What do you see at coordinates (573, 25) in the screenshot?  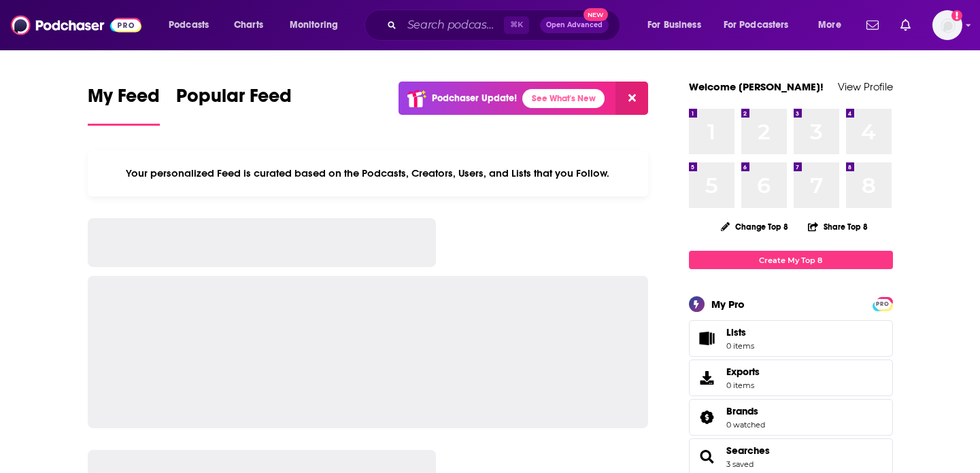 I see `span: Open Advanced` at bounding box center [573, 25].